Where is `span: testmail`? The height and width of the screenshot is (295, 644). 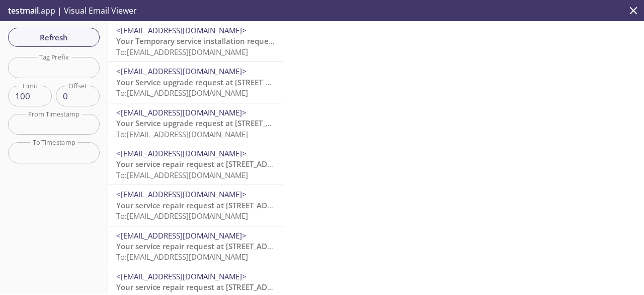
span: testmail is located at coordinates (23, 11).